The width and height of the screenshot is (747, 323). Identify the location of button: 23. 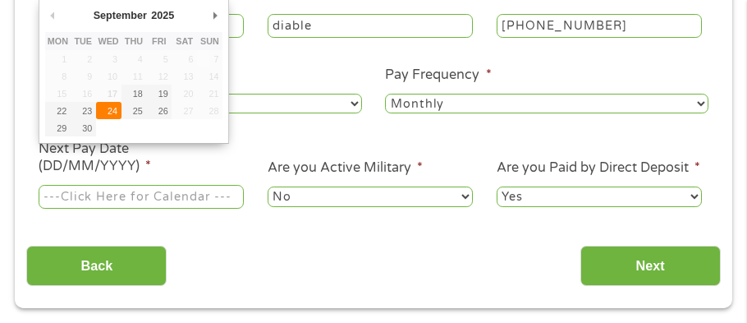
(83, 110).